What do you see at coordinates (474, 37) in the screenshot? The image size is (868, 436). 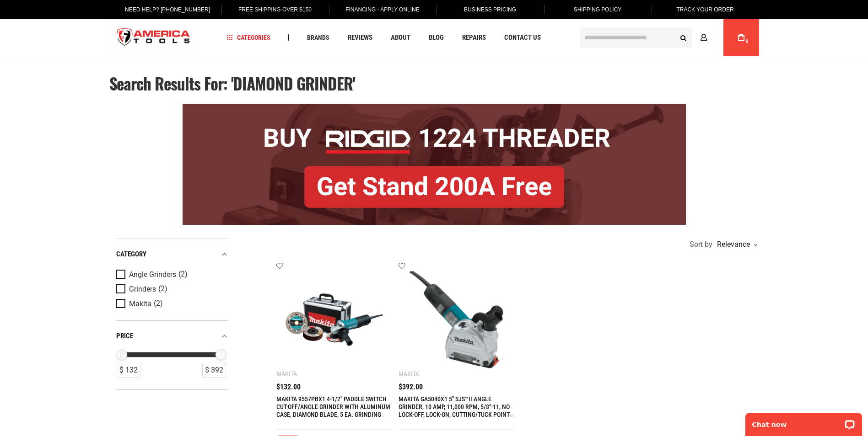 I see `span: Repairs` at bounding box center [474, 37].